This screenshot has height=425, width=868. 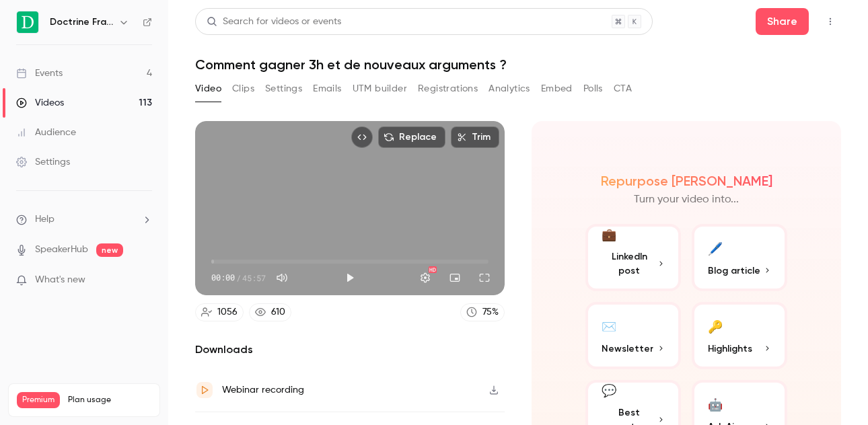 I want to click on p: Turn your video into..., so click(x=686, y=200).